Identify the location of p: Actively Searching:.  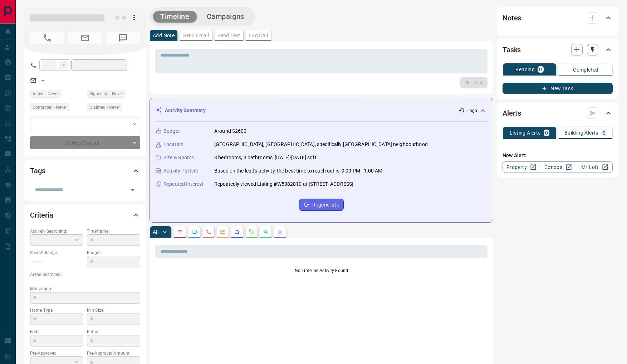
(56, 231).